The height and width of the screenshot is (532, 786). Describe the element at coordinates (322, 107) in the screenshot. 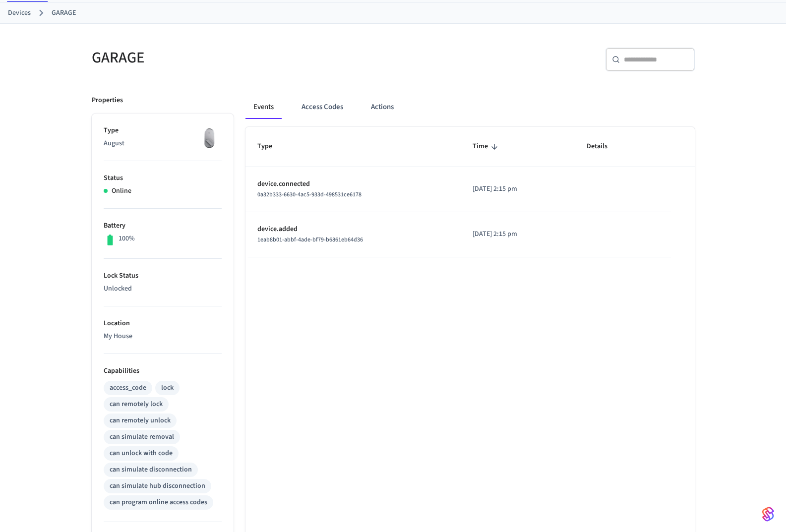

I see `button: Access Codes` at that location.